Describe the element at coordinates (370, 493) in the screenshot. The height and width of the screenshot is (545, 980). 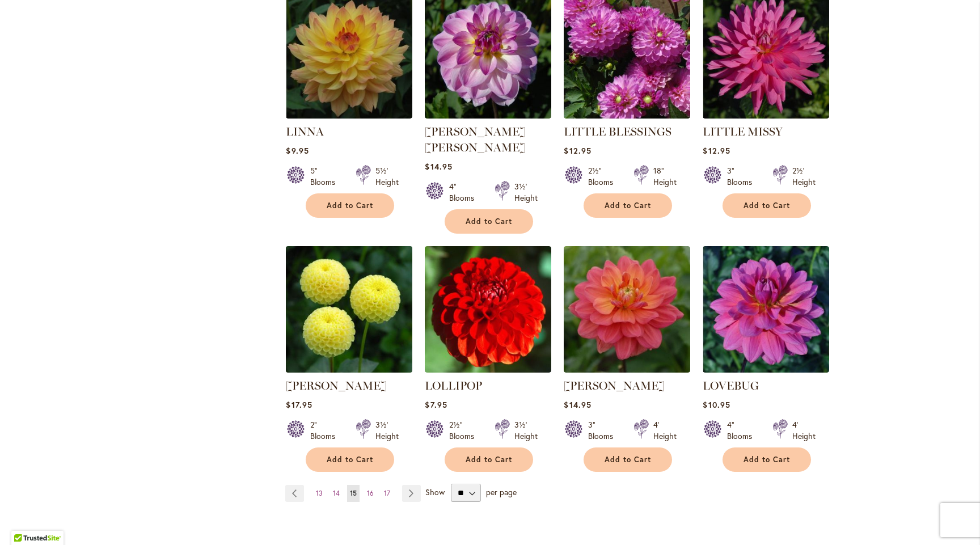
I see `a: 16` at that location.